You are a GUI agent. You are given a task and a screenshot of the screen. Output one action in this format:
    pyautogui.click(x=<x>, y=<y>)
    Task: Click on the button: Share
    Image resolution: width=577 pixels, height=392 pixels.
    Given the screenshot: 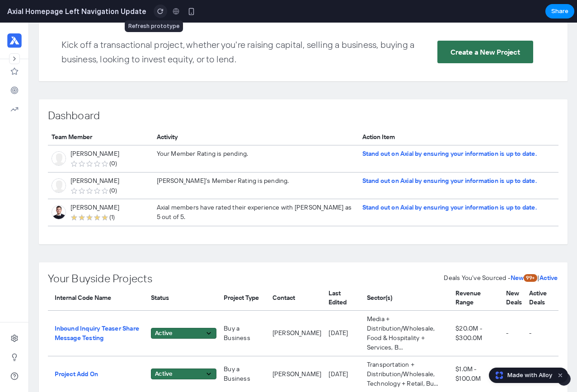 What is the action you would take?
    pyautogui.click(x=560, y=12)
    